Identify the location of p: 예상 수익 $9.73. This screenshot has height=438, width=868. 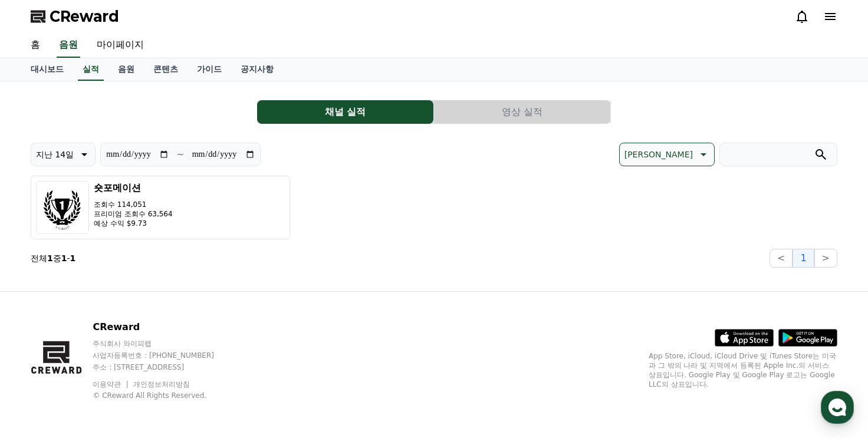
(133, 224).